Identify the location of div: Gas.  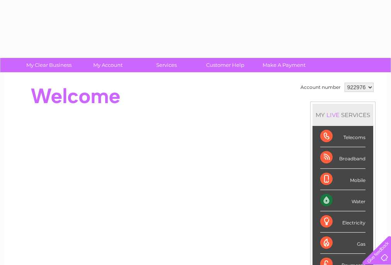
(343, 243).